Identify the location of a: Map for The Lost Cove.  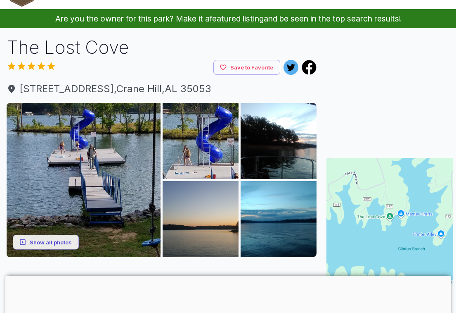
(390, 221).